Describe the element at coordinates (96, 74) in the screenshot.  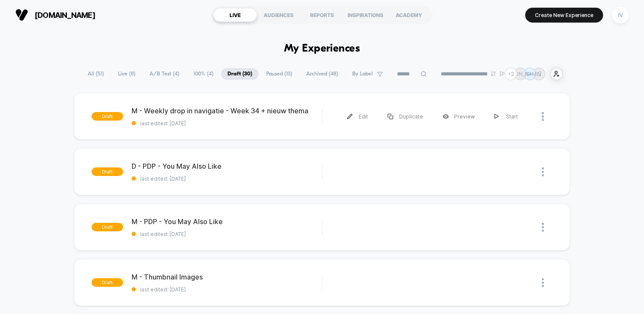
I see `span: All ( 51 )` at that location.